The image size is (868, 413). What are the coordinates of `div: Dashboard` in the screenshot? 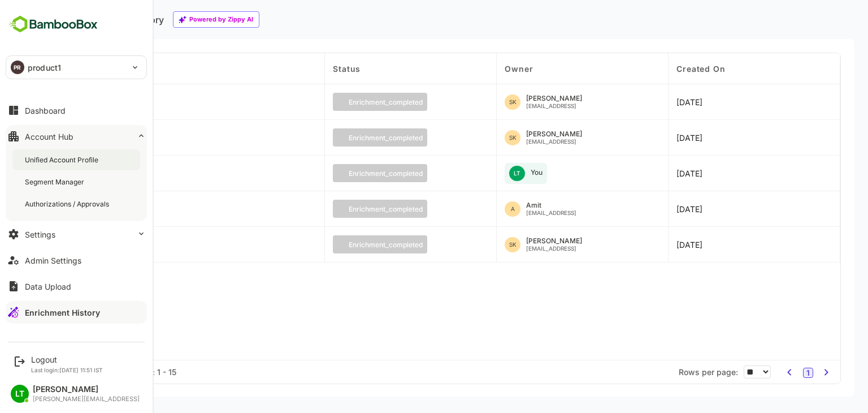 It's located at (46, 110).